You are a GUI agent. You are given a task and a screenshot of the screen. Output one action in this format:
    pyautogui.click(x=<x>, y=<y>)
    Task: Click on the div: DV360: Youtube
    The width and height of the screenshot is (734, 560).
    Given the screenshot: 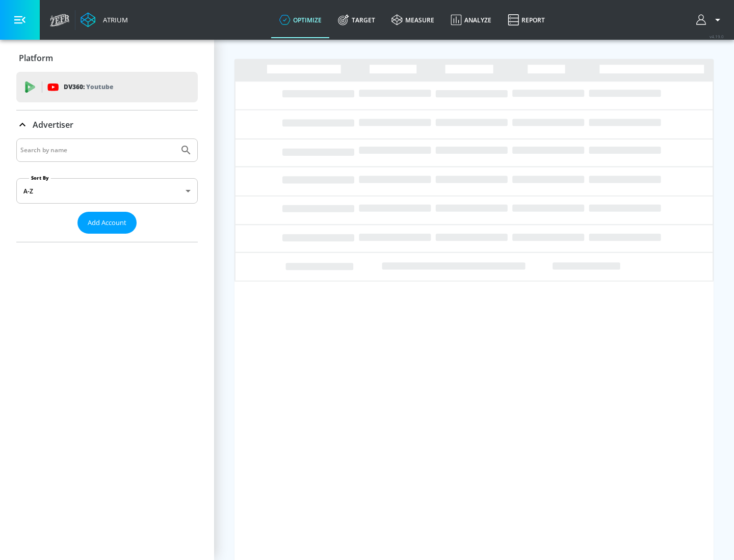 What is the action you would take?
    pyautogui.click(x=107, y=87)
    